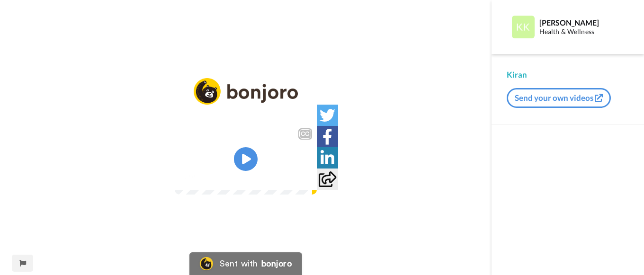  What do you see at coordinates (307, 68) in the screenshot?
I see `div: CC` at bounding box center [307, 68].